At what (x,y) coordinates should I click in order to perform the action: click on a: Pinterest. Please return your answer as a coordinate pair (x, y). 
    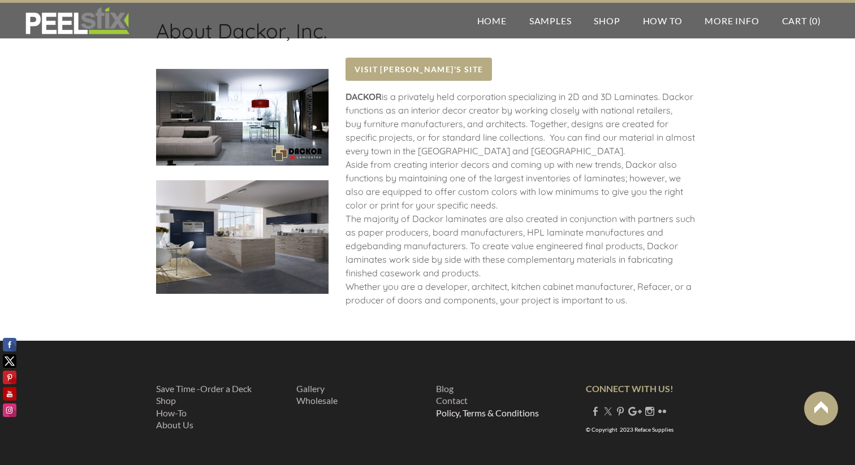
    Looking at the image, I should click on (620, 411).